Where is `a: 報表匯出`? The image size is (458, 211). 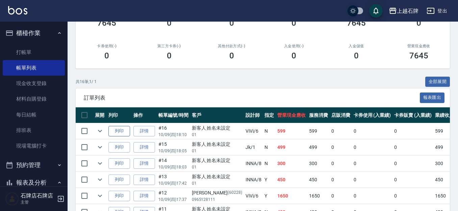 a: 報表匯出 is located at coordinates (432, 97).